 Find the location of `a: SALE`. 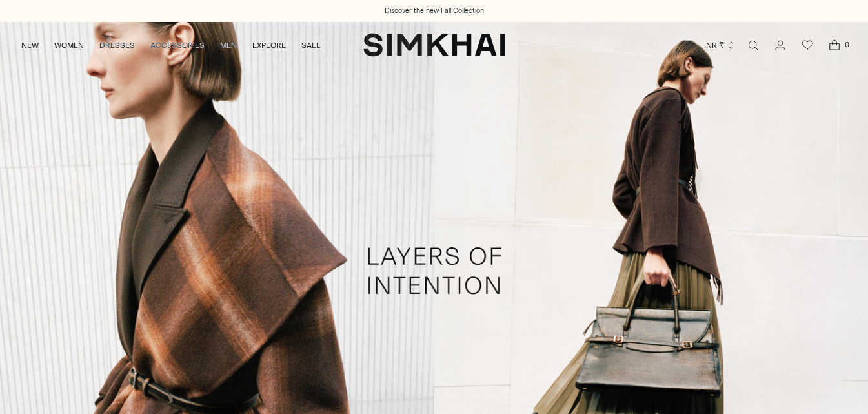

a: SALE is located at coordinates (311, 45).